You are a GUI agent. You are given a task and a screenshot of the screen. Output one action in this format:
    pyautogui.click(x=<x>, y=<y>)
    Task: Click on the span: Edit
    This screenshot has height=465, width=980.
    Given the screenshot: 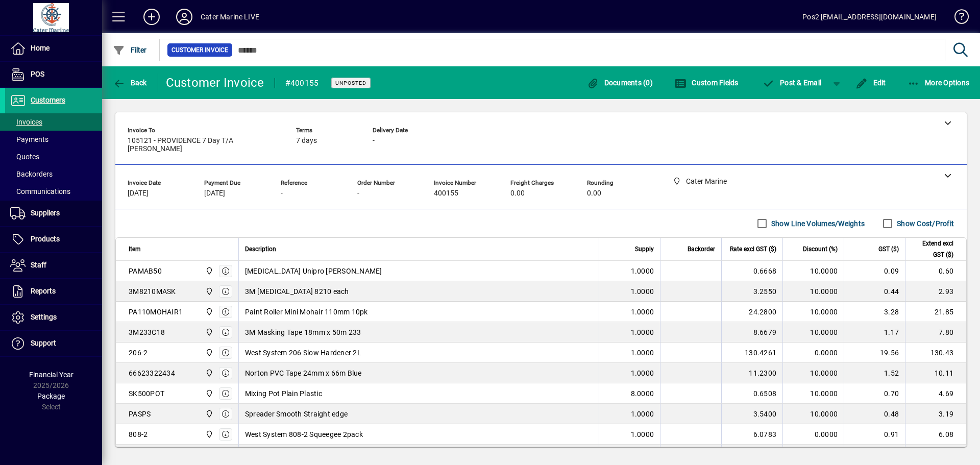 What is the action you would take?
    pyautogui.click(x=870, y=83)
    